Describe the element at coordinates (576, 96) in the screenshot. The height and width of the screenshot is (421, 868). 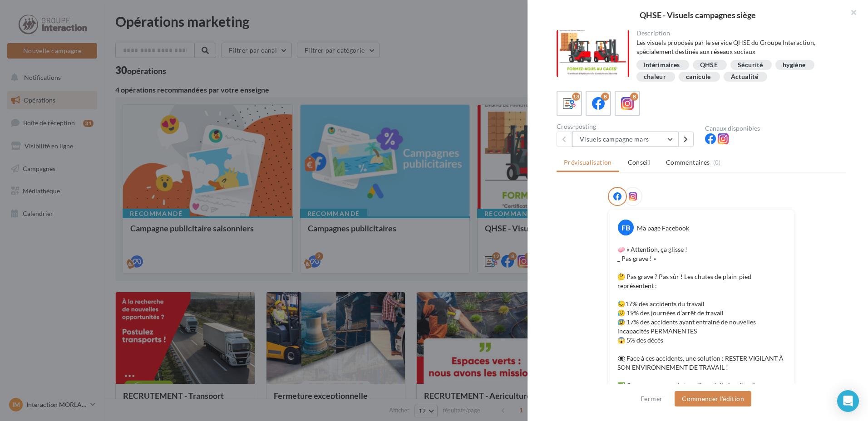
I see `div: 13` at that location.